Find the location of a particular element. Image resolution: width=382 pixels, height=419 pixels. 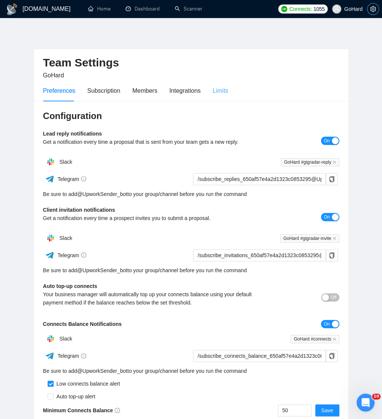

img: logo is located at coordinates (12, 9).